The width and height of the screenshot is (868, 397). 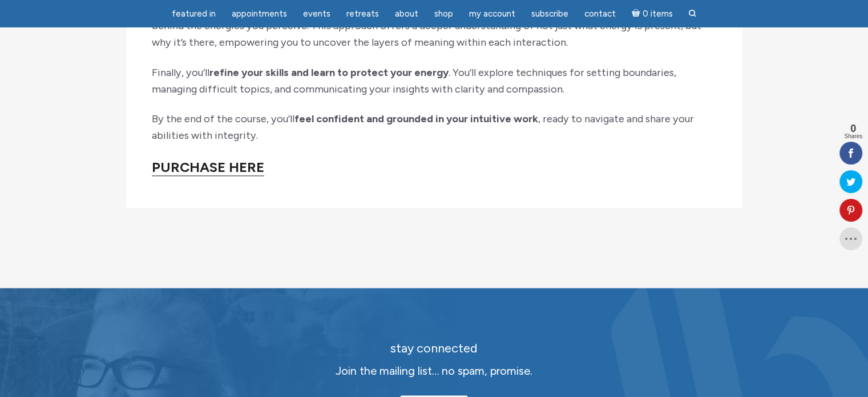 What do you see at coordinates (259, 14) in the screenshot?
I see `a: Appointments` at bounding box center [259, 14].